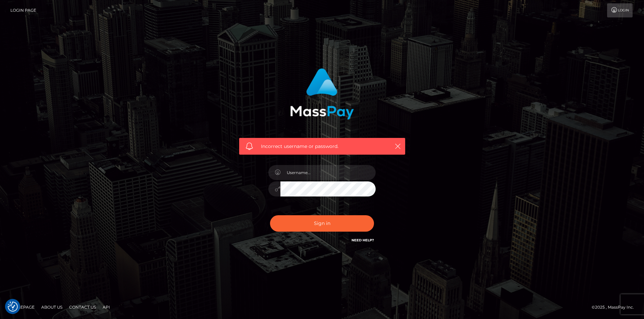  I want to click on button: Sign in, so click(322, 224).